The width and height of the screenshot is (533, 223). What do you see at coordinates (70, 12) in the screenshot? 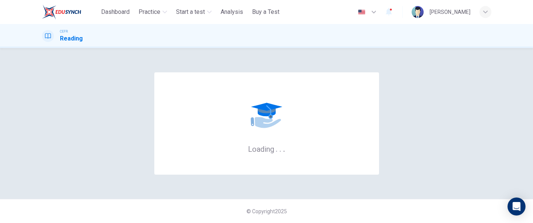
I see `a: ELTC logo` at bounding box center [70, 12].